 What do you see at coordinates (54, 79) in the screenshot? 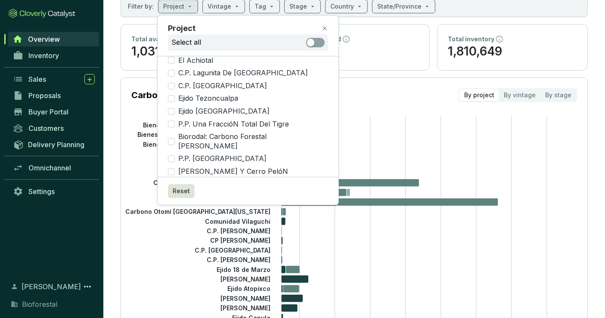
I see `a: Sales` at bounding box center [54, 79].